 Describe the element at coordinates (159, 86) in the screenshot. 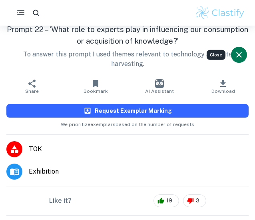

I see `button: AI Assistant` at that location.